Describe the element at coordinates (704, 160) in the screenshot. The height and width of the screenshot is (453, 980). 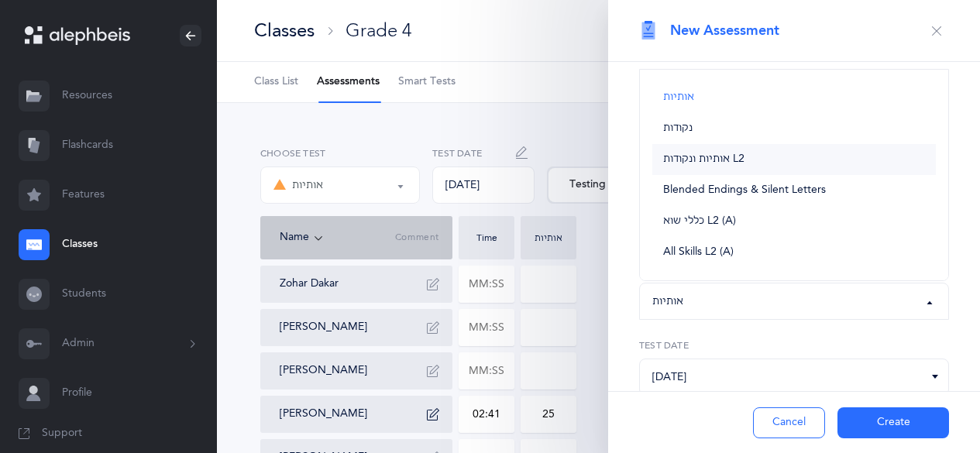
I see `span: אותיות ונקודות L2` at that location.